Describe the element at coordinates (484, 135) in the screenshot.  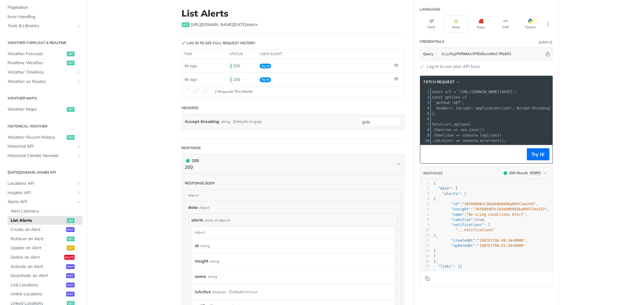
I see `span: log` at that location.